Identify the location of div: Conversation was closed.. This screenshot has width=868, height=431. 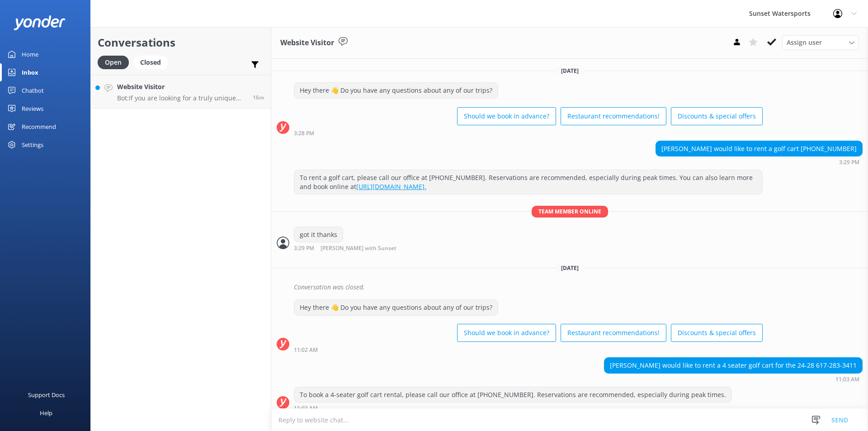
(578, 287).